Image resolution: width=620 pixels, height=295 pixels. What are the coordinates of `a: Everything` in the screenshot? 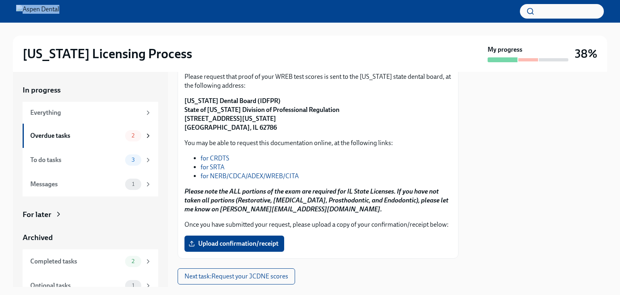 It's located at (90, 113).